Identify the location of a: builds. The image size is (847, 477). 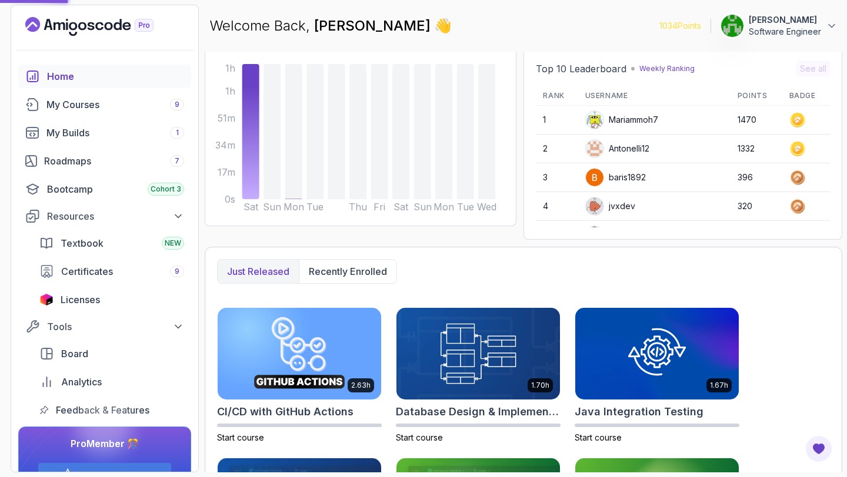
(105, 133).